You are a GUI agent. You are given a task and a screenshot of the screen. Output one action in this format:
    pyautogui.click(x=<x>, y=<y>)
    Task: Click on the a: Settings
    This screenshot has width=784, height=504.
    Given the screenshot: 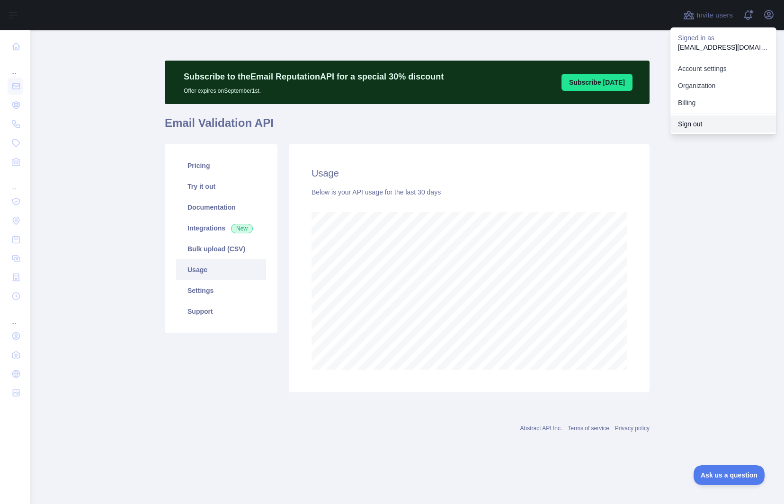 What is the action you would take?
    pyautogui.click(x=221, y=291)
    